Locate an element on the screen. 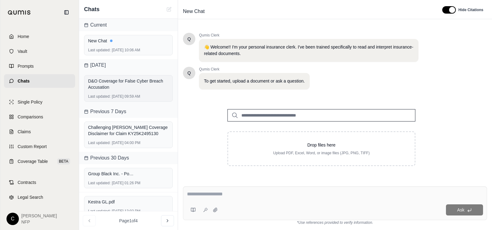 The image size is (492, 230). span: New Chat is located at coordinates (194, 11).